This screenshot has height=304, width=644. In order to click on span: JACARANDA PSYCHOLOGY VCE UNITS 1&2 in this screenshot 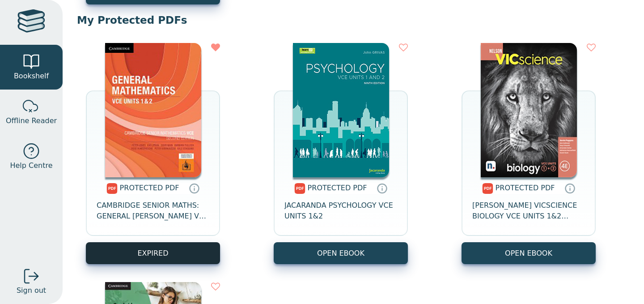, I will do `click(340, 211)`.